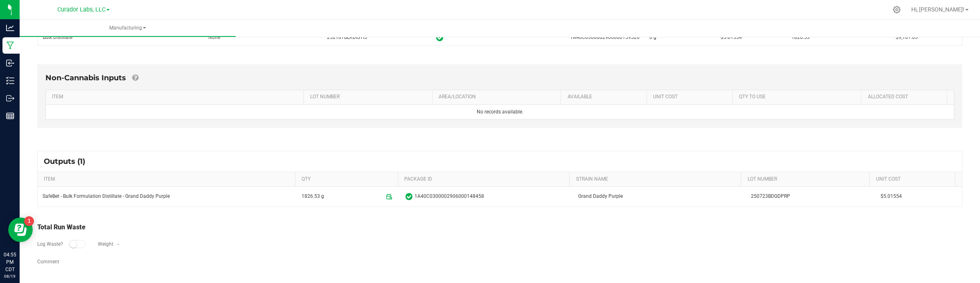 This screenshot has height=283, width=980. Describe the element at coordinates (347, 38) in the screenshot. I see `span: 252107BLKDISTI5` at that location.